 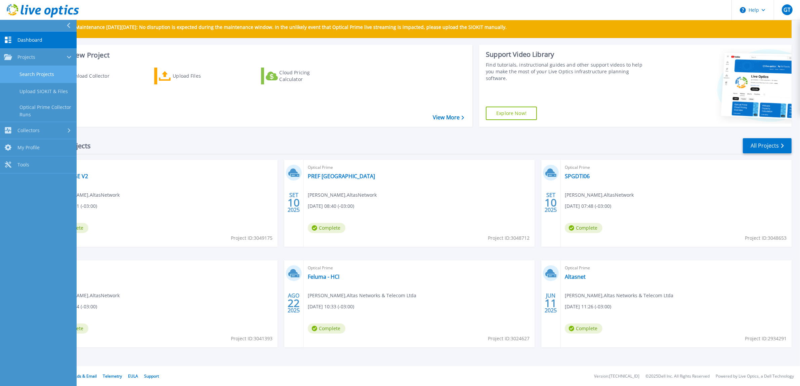 What do you see at coordinates (294, 303) in the screenshot?
I see `div: AGO 2025` at bounding box center [294, 303].